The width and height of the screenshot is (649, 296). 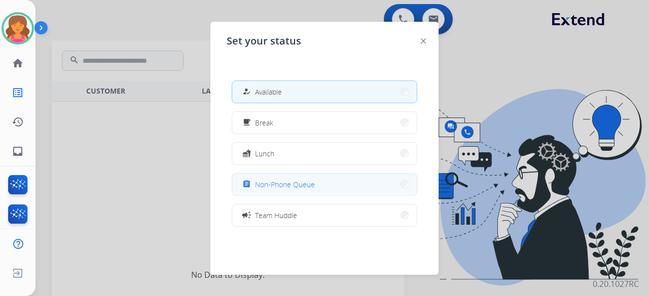 What do you see at coordinates (246, 123) in the screenshot?
I see `mat-icon: free_breakfast` at bounding box center [246, 123].